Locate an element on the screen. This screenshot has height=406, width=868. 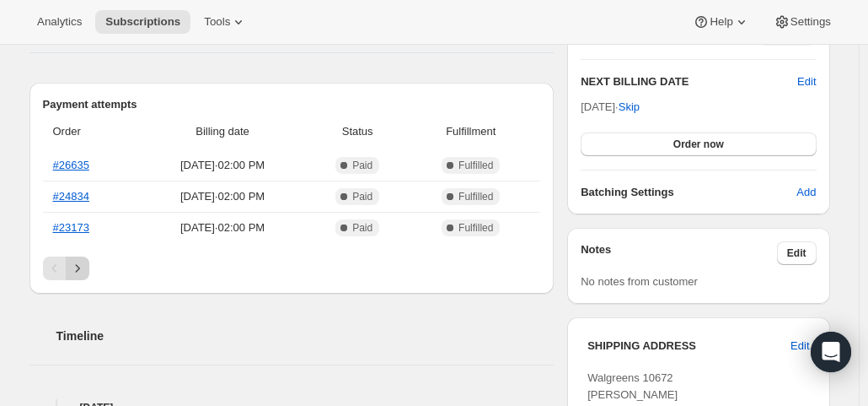
button: Tools is located at coordinates (225, 22).